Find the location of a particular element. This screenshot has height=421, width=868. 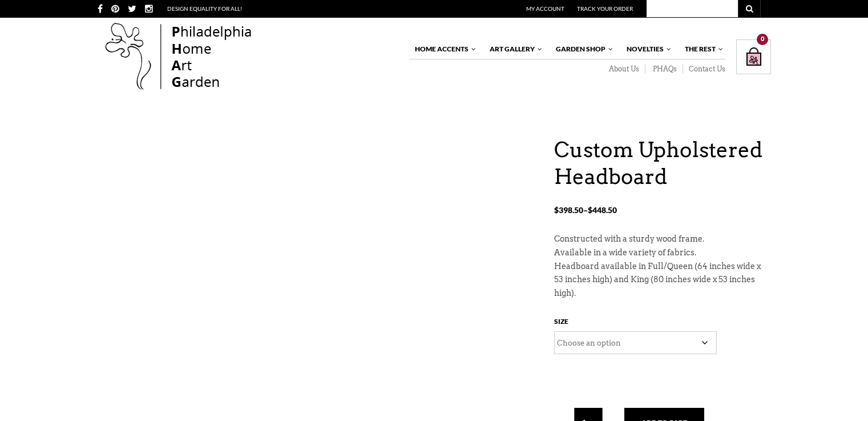

a: About Us is located at coordinates (623, 69).